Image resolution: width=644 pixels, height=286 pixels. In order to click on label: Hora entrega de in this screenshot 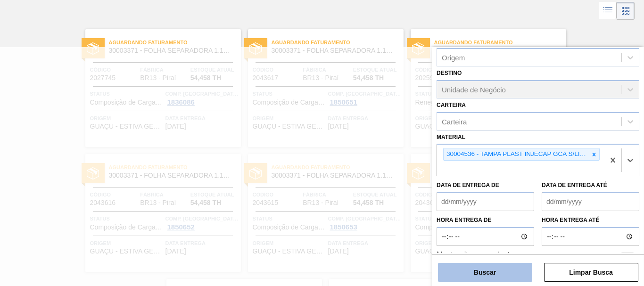, I will do `click(485, 220)`.